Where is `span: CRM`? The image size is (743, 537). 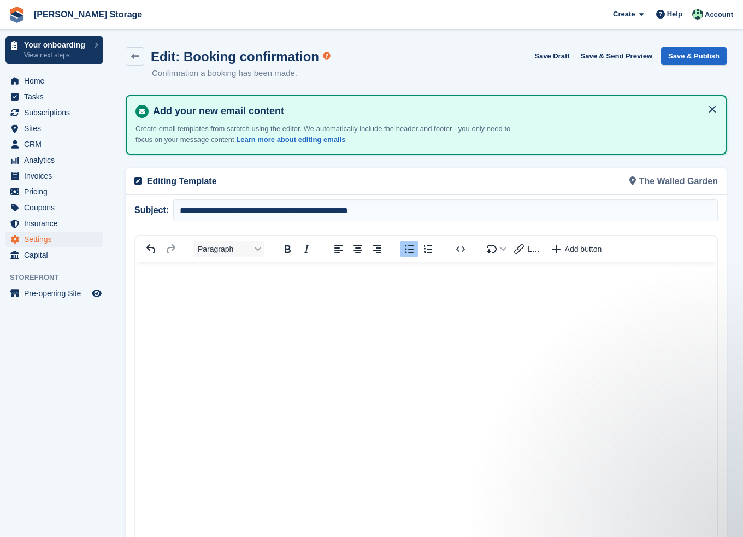
span: CRM is located at coordinates (57, 144).